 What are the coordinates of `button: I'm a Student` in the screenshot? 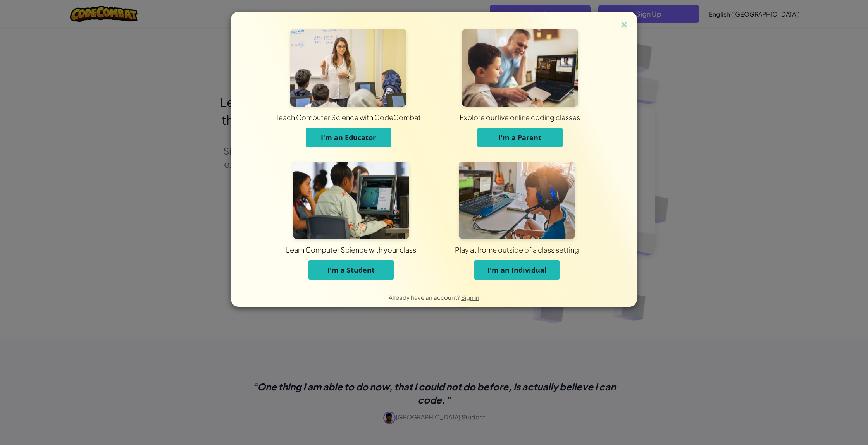 It's located at (351, 270).